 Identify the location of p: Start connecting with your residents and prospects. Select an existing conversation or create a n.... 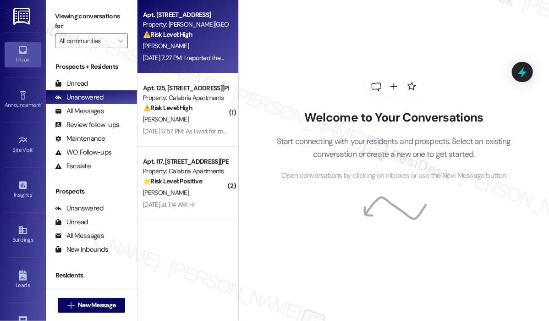
(394, 148).